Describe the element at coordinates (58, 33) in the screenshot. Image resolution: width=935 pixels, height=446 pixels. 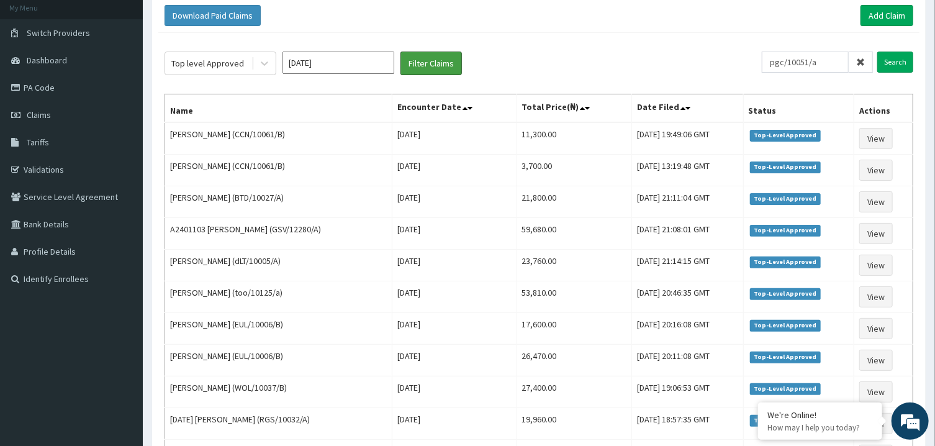
I see `span: Switch Providers` at that location.